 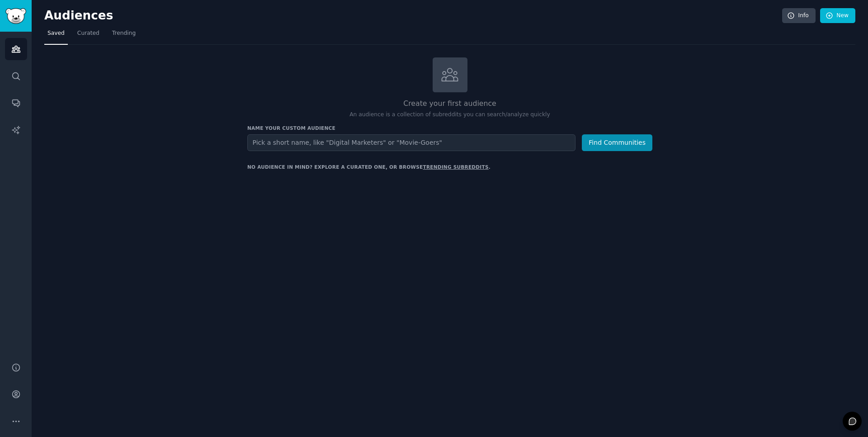 What do you see at coordinates (56, 35) in the screenshot?
I see `a: Saved` at bounding box center [56, 35].